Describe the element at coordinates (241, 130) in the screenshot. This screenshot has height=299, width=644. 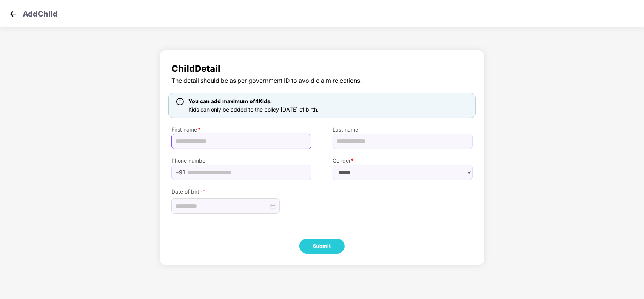
I see `label: First name` at that location.